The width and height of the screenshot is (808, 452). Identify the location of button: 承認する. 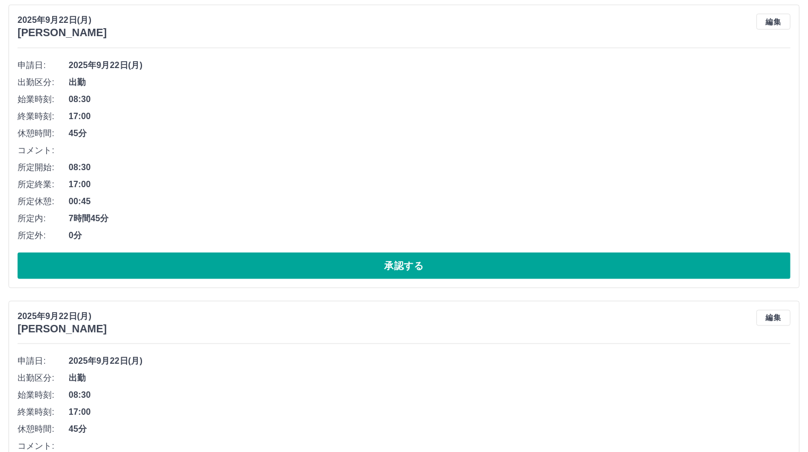
(404, 266).